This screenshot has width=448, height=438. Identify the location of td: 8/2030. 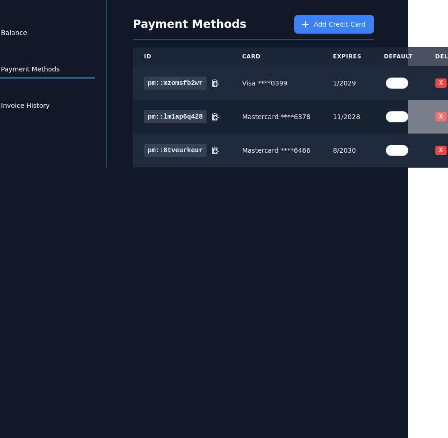
(347, 150).